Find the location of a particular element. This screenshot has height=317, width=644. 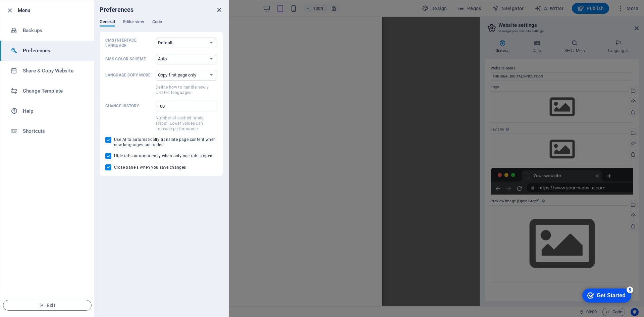

h6: Change Template is located at coordinates (54, 91).